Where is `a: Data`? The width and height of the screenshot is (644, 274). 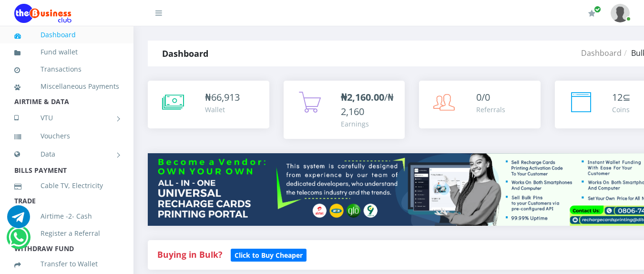
a: Data is located at coordinates (67, 154).